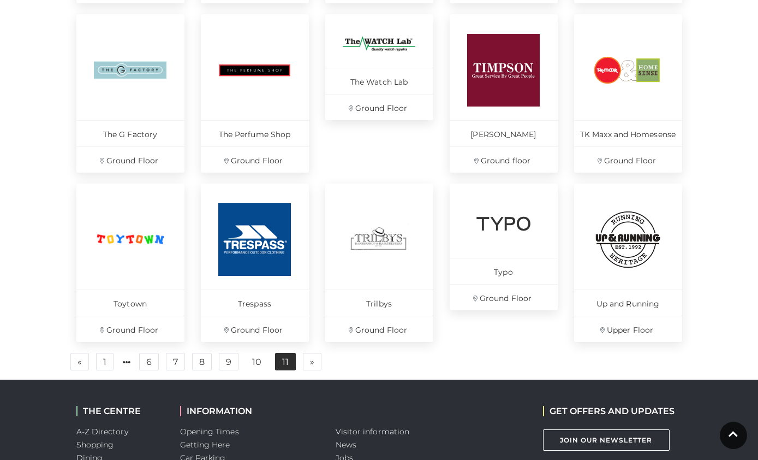 The height and width of the screenshot is (460, 758). I want to click on p: Up and Running, so click(628, 302).